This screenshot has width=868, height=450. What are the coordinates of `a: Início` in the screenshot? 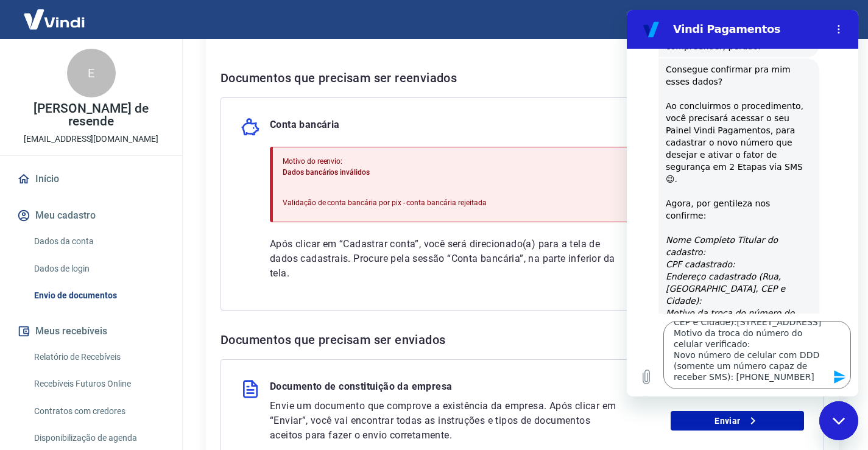 It's located at (91, 179).